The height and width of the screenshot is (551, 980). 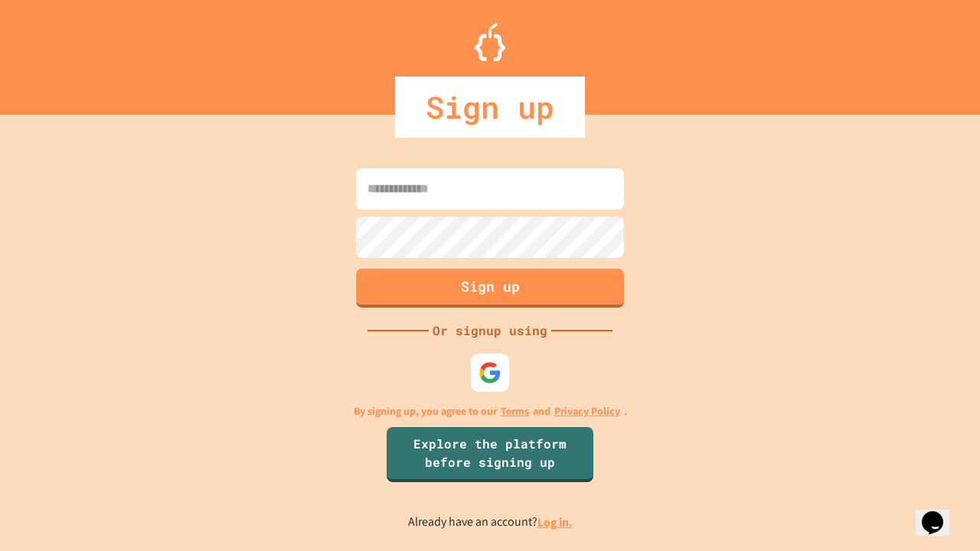 What do you see at coordinates (490, 522) in the screenshot?
I see `p: Already have an account?` at bounding box center [490, 522].